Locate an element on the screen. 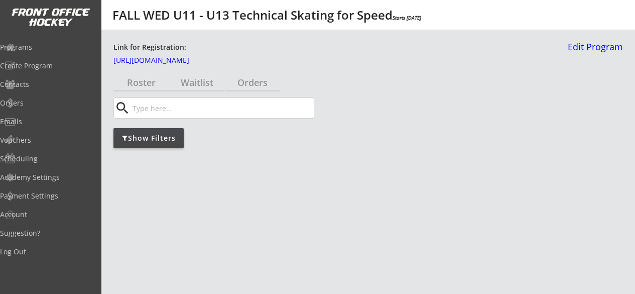  img: FOH%20White%20Logo%20Transparent.png is located at coordinates (51, 17).